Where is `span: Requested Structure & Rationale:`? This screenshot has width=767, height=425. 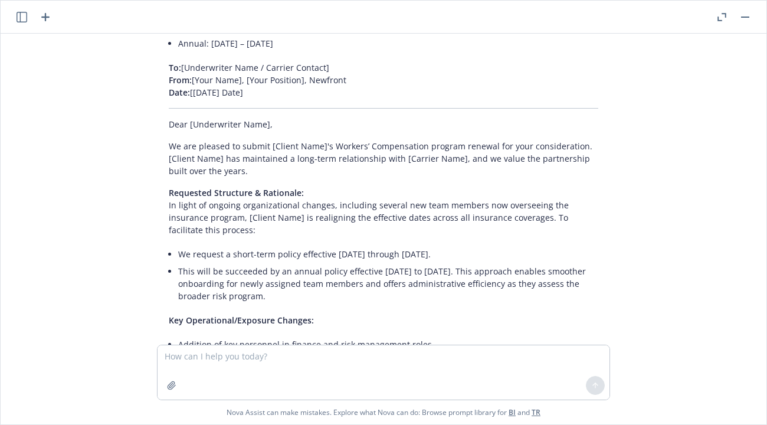
span: Requested Structure & Rationale: is located at coordinates (236, 192).